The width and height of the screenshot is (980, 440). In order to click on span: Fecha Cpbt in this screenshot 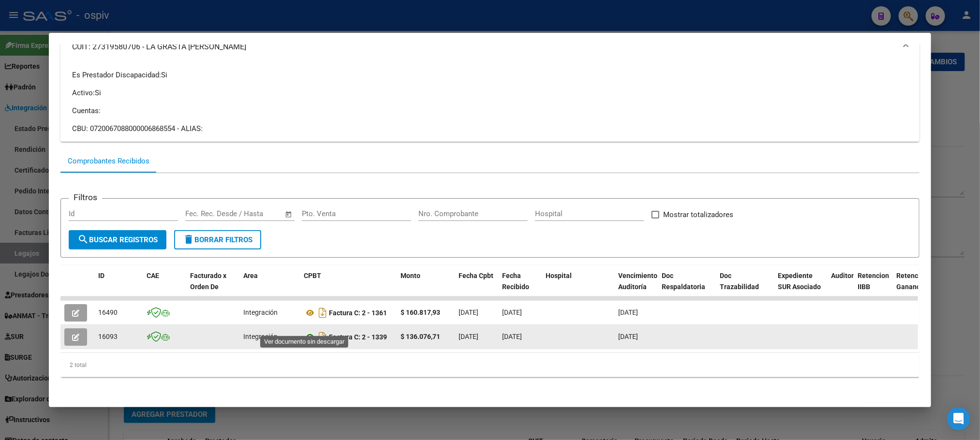, I will do `click(476, 276)`.